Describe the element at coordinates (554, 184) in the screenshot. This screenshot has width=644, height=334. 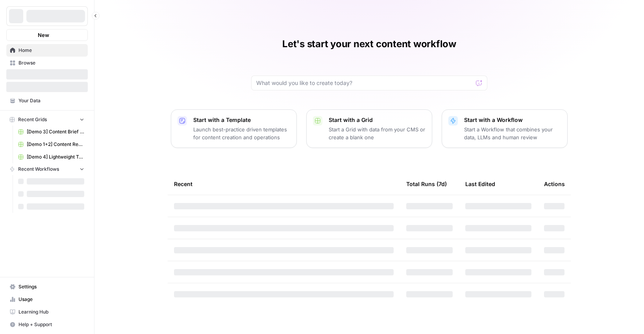
I see `div: Actions` at that location.